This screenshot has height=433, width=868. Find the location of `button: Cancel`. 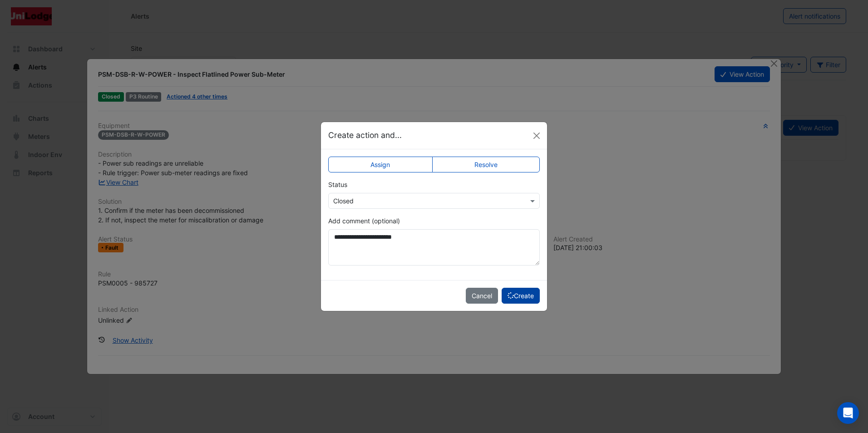

button: Cancel is located at coordinates (481, 295).